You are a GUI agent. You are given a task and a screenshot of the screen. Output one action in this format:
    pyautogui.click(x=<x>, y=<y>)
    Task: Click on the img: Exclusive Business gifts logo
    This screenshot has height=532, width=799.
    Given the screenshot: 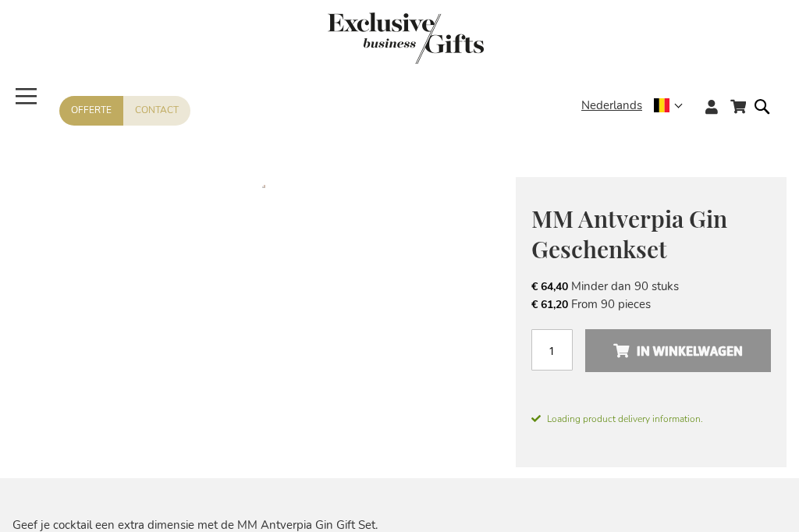 What is the action you would take?
    pyautogui.click(x=406, y=38)
    